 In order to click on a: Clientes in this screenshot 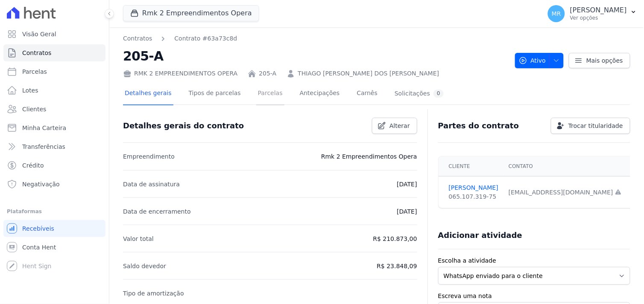, I will do `click(54, 109)`.